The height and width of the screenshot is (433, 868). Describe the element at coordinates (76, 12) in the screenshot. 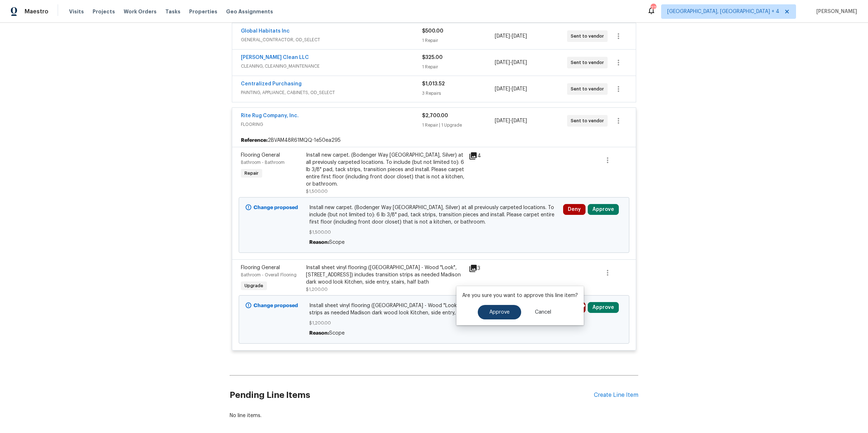

I see `span: Visits` at that location.